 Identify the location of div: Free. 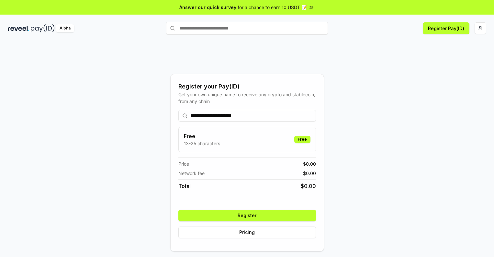
(302, 139).